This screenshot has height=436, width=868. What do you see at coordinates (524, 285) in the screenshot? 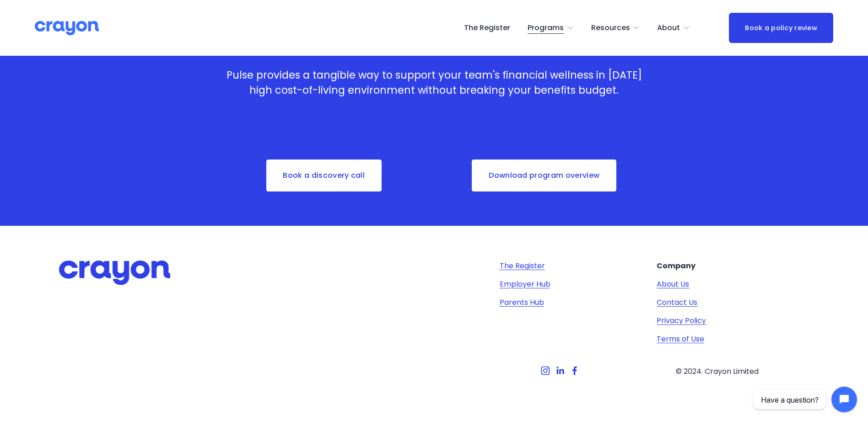
I see `a: Employer Hub` at bounding box center [524, 285].